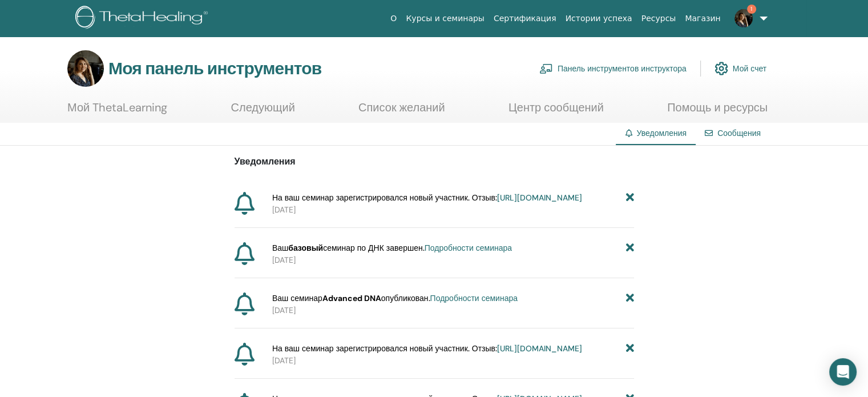 Image resolution: width=868 pixels, height=397 pixels. I want to click on a: Сообщения, so click(739, 133).